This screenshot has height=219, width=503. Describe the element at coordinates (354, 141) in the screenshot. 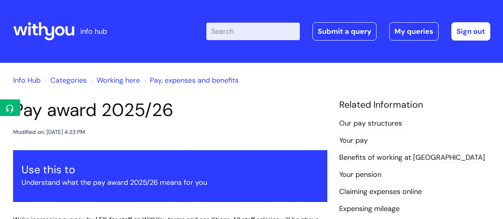

I see `a: Your pay` at that location.